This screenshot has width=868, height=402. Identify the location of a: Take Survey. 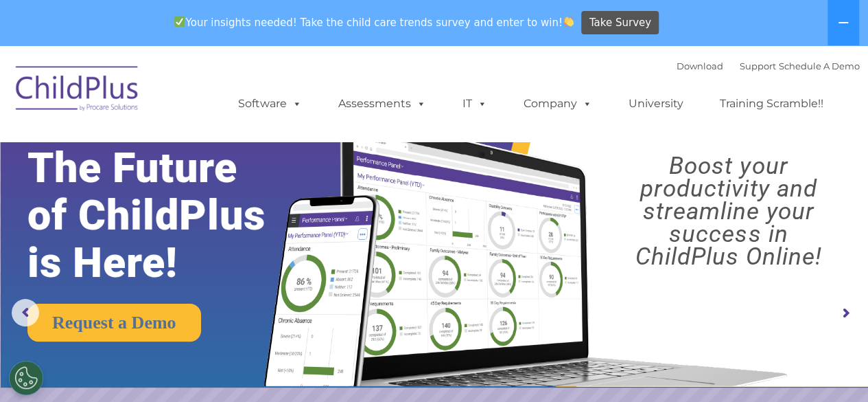
(619, 22).